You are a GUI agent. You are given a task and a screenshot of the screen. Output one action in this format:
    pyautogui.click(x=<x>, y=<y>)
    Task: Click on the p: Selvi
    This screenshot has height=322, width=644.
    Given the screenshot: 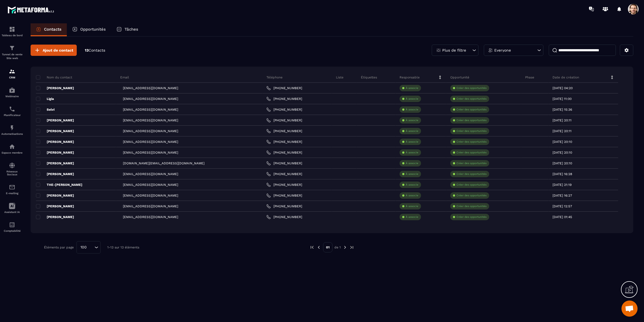 What is the action you would take?
    pyautogui.click(x=45, y=110)
    